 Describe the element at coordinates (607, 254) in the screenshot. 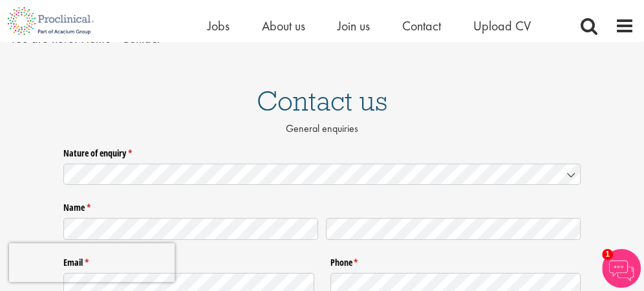

I see `span: 1` at that location.